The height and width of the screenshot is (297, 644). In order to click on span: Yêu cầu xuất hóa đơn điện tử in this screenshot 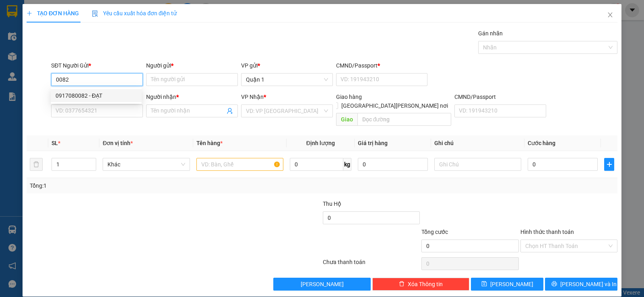, I will do `click(134, 13)`.